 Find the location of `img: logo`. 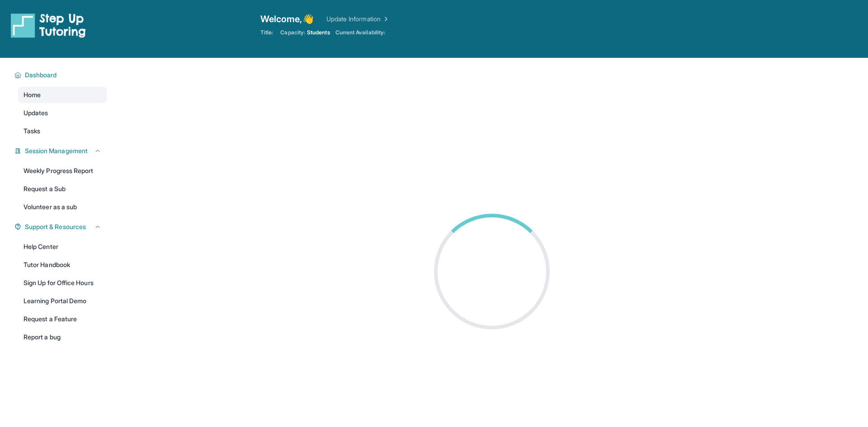

img: logo is located at coordinates (48, 25).